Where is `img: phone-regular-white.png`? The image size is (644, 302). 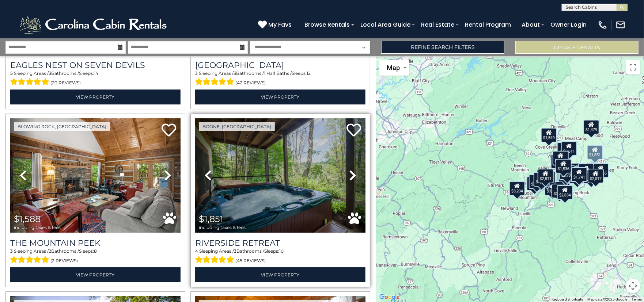
img: phone-regular-white.png is located at coordinates (603, 25).